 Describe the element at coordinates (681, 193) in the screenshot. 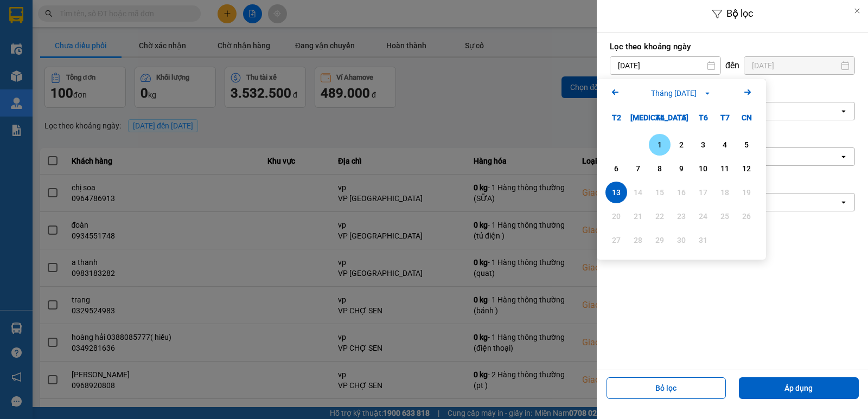

I see `div: 16` at that location.